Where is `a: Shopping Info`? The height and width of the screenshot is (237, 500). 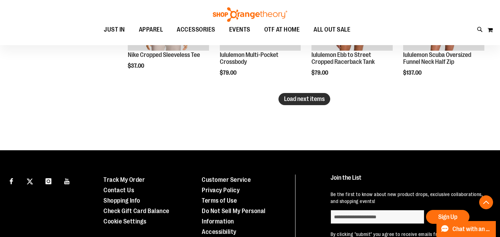
a: Shopping Info is located at coordinates (122, 201).